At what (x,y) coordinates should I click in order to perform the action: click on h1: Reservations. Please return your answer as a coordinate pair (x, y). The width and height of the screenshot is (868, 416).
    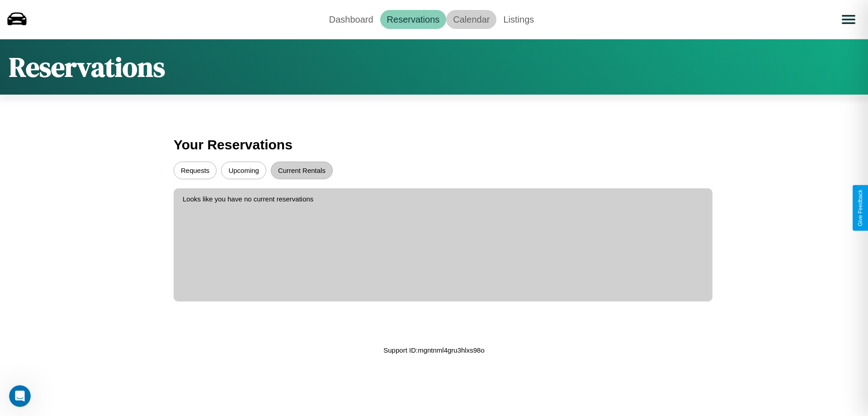
    Looking at the image, I should click on (87, 67).